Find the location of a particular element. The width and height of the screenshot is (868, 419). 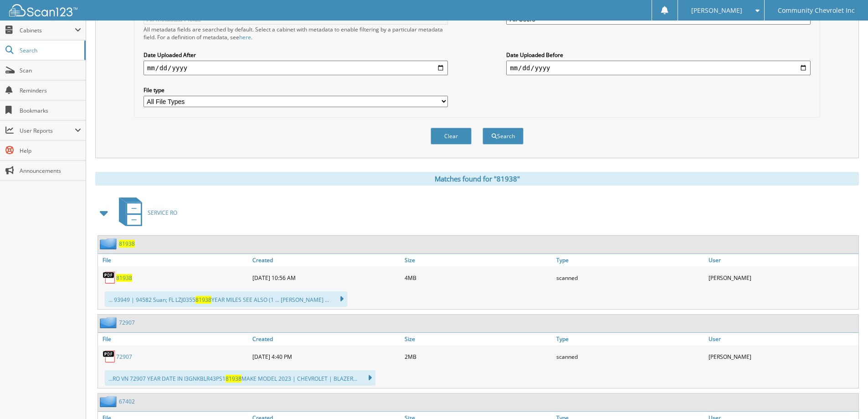

div: 4MB is located at coordinates (478, 277).